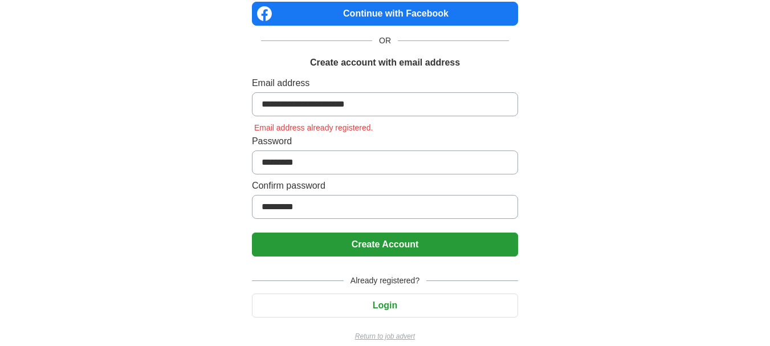 Image resolution: width=770 pixels, height=346 pixels. Describe the element at coordinates (385, 83) in the screenshot. I see `label: Email address` at that location.